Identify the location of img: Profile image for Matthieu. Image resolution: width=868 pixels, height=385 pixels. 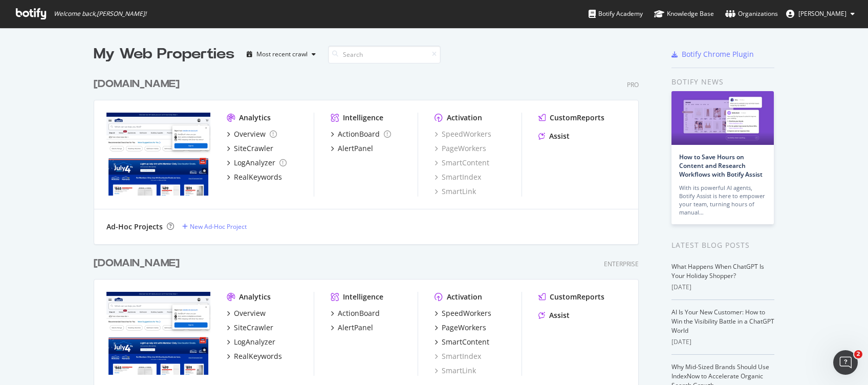
(22, 197).